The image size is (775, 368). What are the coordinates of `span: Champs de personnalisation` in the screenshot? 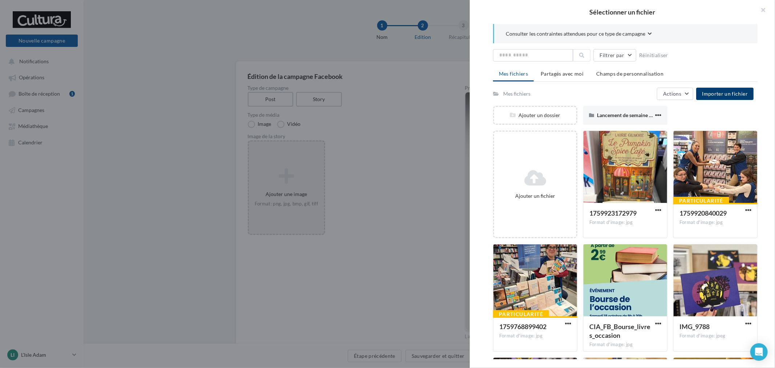 It's located at (629, 73).